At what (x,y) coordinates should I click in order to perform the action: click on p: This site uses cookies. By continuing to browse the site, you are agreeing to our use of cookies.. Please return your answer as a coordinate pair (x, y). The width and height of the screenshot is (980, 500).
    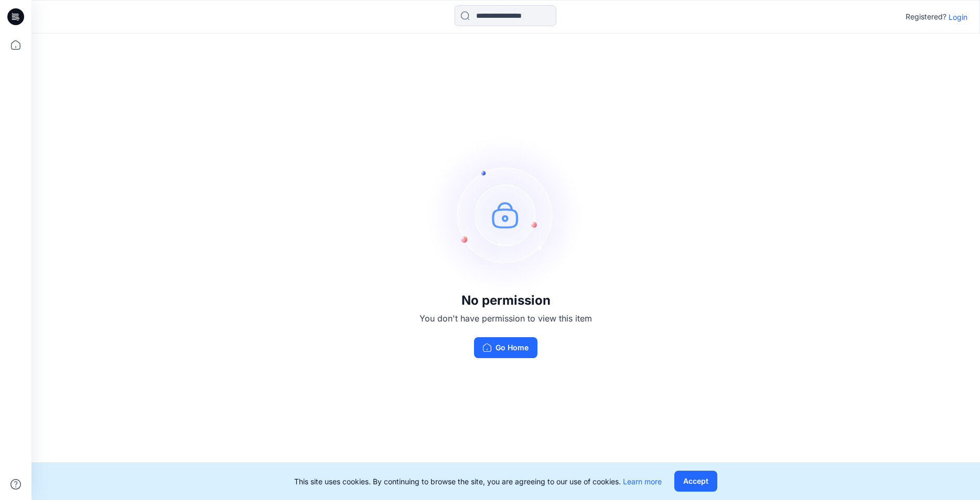
    Looking at the image, I should click on (477, 481).